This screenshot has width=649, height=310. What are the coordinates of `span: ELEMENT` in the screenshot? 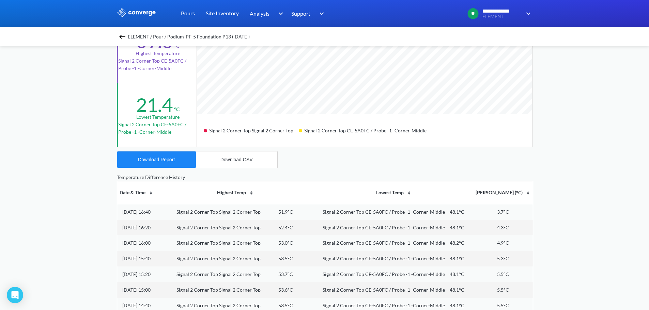 It's located at (502, 16).